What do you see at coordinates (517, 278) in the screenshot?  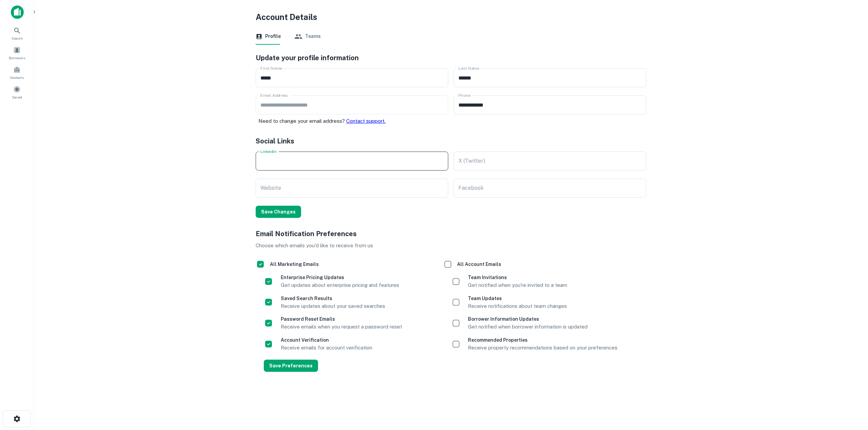 I see `h6: Team Invitations` at bounding box center [517, 278].